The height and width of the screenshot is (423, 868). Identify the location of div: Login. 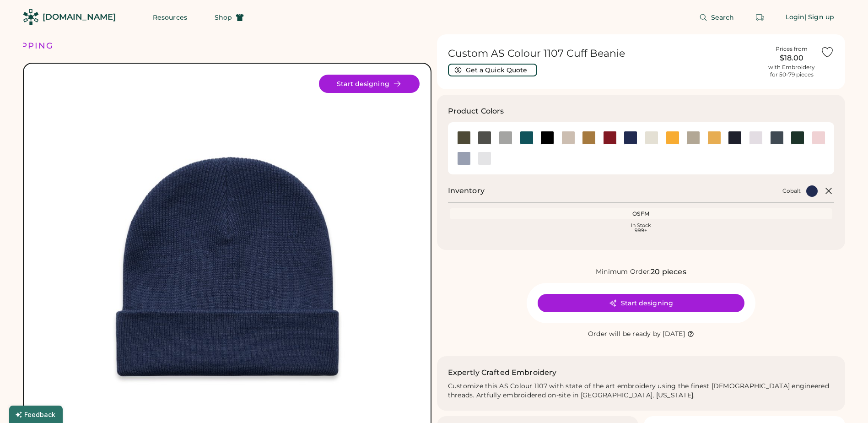
(795, 18).